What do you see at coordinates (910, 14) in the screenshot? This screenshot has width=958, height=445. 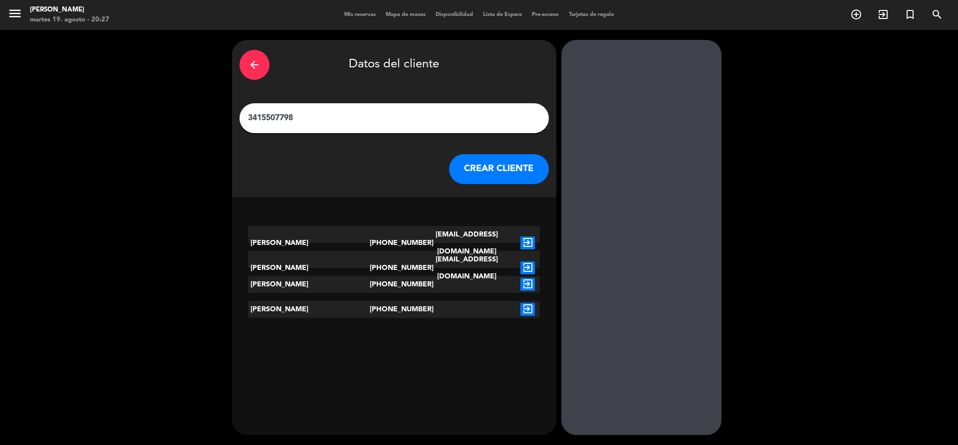 I see `i: turned_in_not` at bounding box center [910, 14].